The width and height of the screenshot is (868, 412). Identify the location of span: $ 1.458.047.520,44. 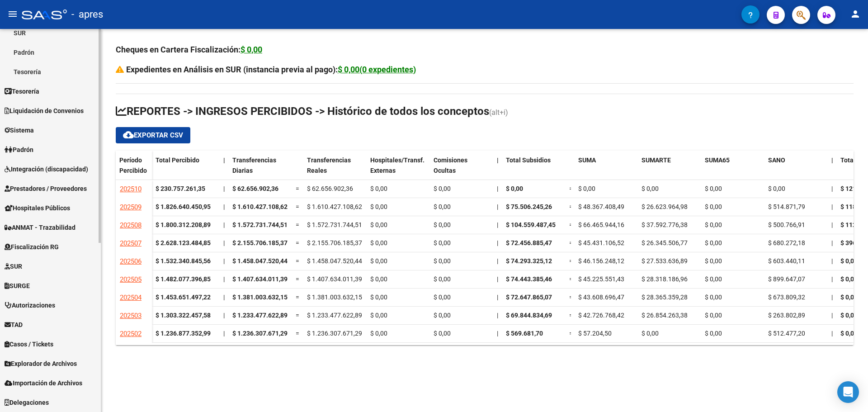
(260, 261).